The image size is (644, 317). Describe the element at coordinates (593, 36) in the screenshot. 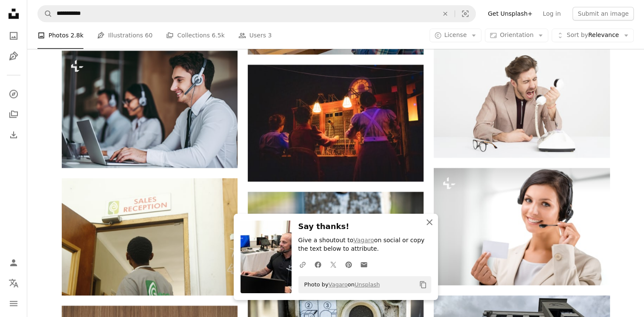

I see `span: Relevance` at that location.